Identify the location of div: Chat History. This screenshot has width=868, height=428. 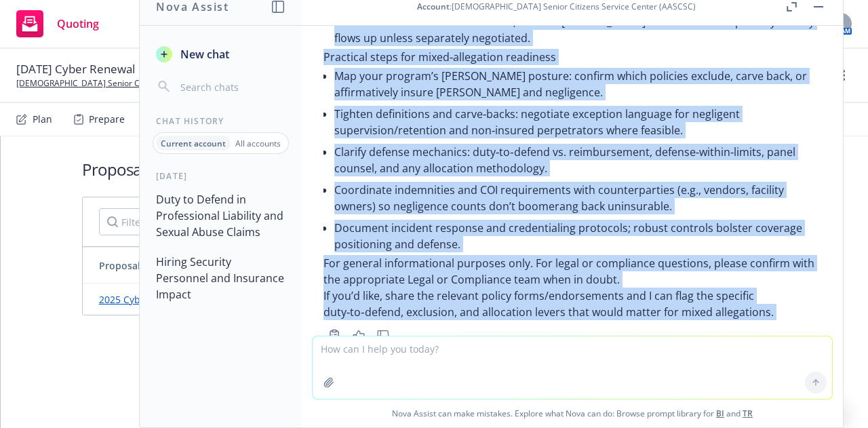
(220, 121).